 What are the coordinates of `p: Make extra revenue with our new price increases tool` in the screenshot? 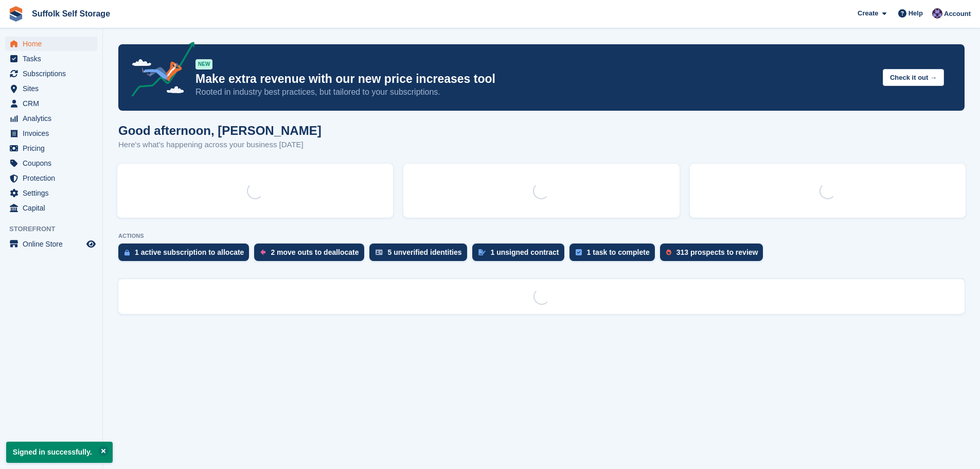 It's located at (535, 79).